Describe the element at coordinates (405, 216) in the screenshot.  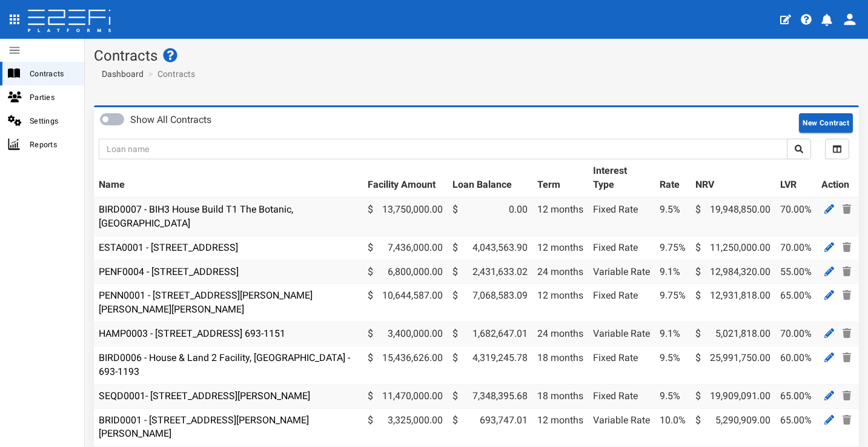
I see `td: 13,750,000.00` at that location.